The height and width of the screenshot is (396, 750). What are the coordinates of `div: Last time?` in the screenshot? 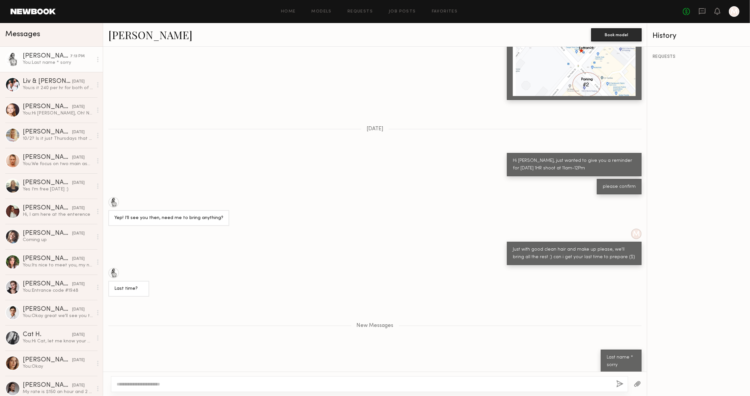 It's located at (129, 289).